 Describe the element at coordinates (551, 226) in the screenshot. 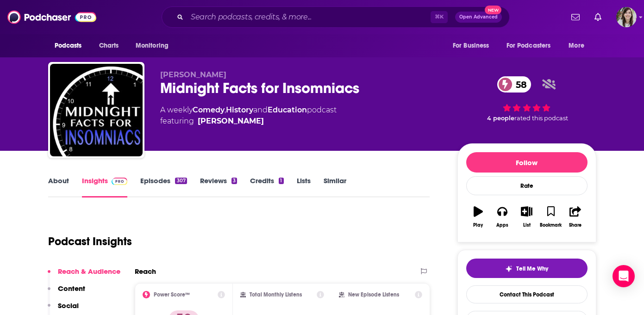

I see `div: Bookmark` at that location.